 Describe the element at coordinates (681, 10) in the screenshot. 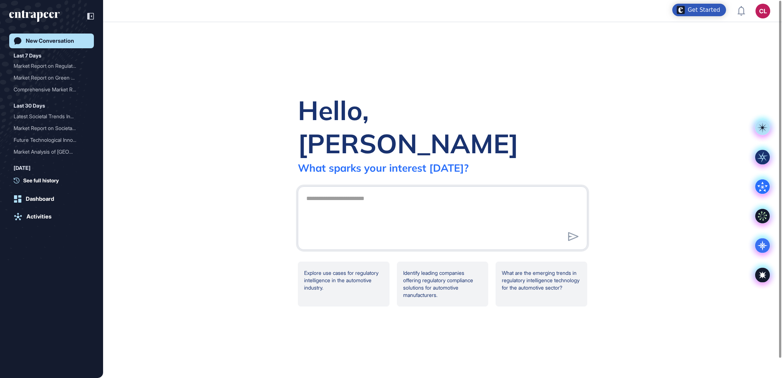

I see `img: launcher-image-alternative-text` at that location.